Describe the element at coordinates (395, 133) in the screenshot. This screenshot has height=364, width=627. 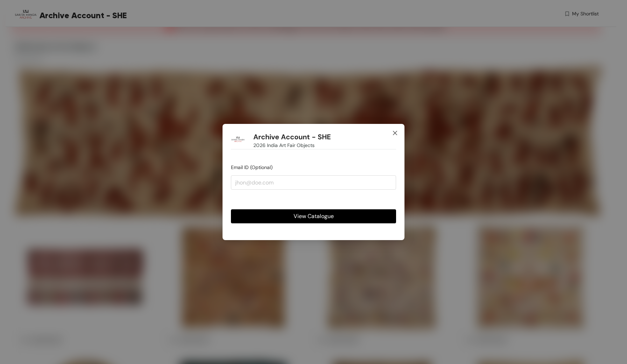
I see `button: Close` at that location.